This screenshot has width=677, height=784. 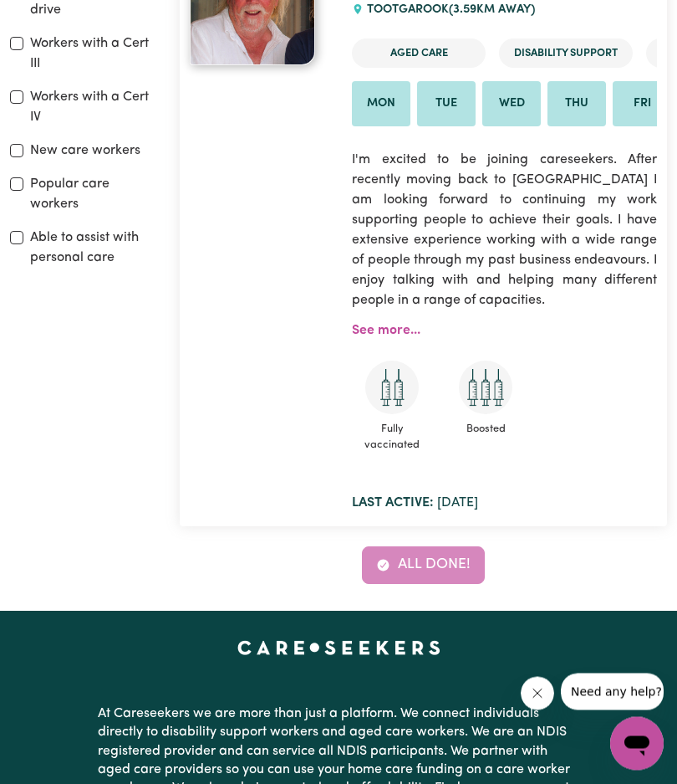 What do you see at coordinates (94, 195) in the screenshot?
I see `label: Popular care workers` at bounding box center [94, 195].